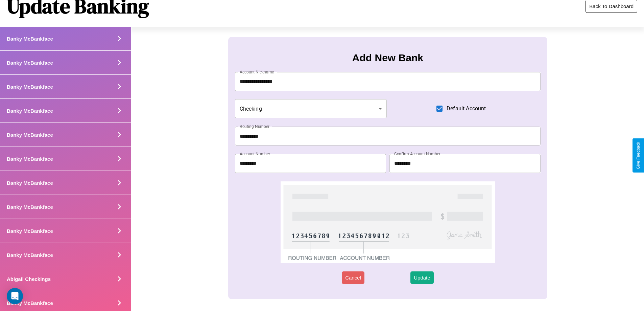 Image resolution: width=644 pixels, height=311 pixels. I want to click on button: Update, so click(422, 278).